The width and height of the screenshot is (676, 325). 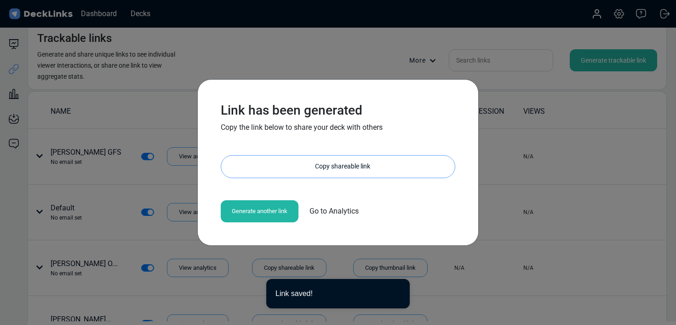 I want to click on div: Copy shareable link, so click(x=343, y=166).